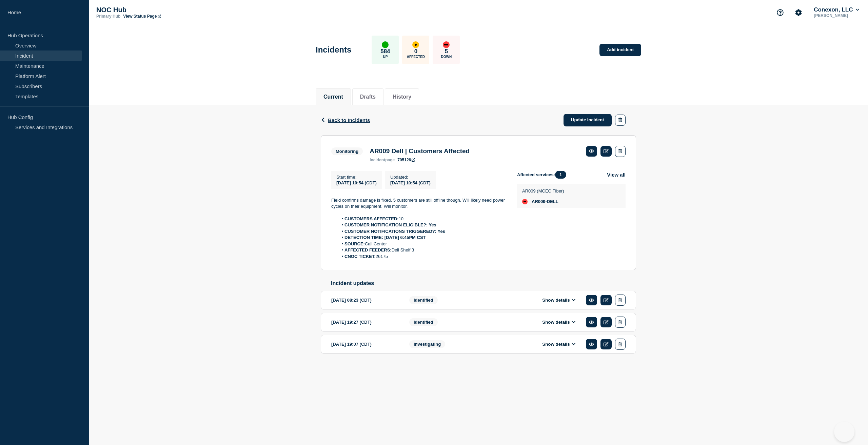 The height and width of the screenshot is (445, 868). I want to click on button: View all, so click(616, 174).